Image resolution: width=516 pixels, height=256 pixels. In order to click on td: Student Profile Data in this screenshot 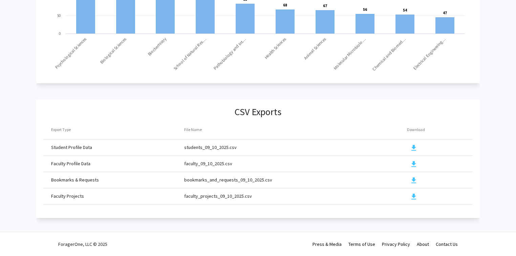, I will do `click(114, 147)`.